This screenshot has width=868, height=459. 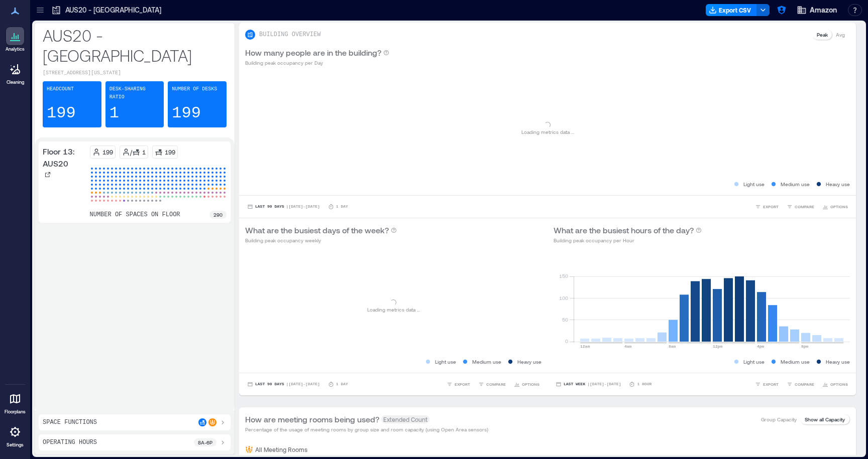 What do you see at coordinates (313, 52) in the screenshot?
I see `p: How many people are in the building?` at bounding box center [313, 52].